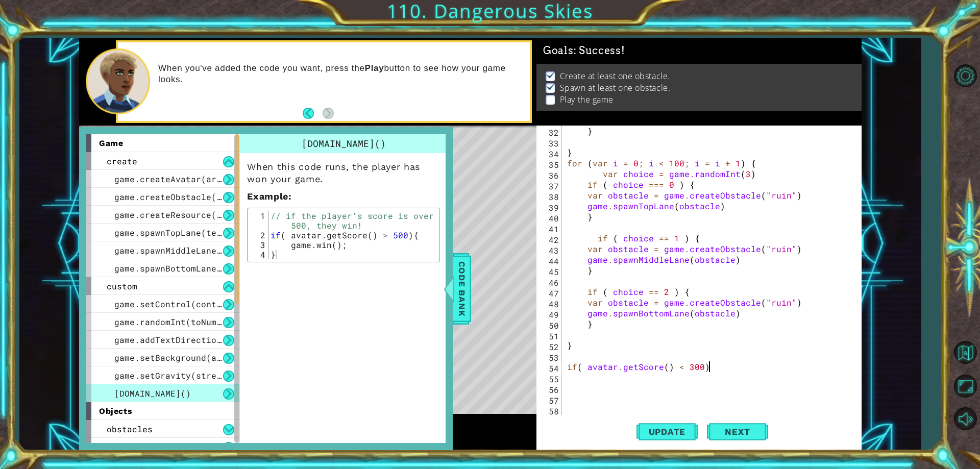 The image size is (980, 469). Describe the element at coordinates (173, 357) in the screenshot. I see `span: game.setBackground(art)` at that location.